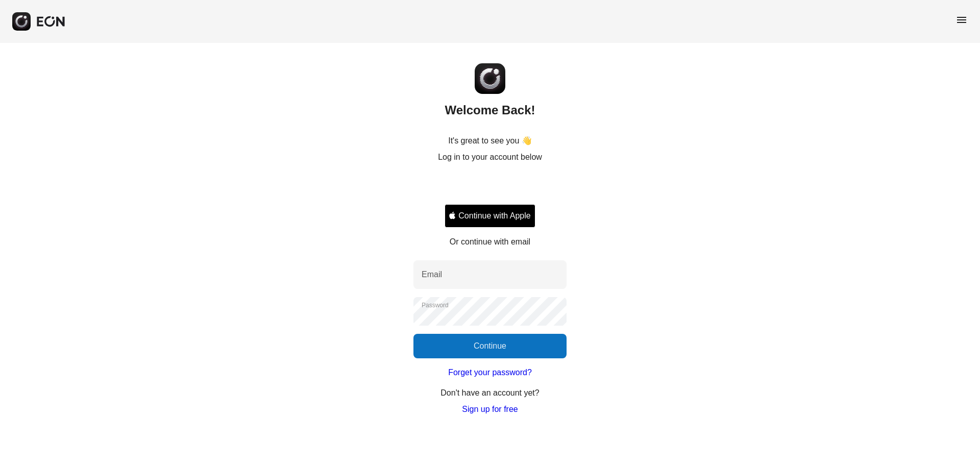  What do you see at coordinates (432, 274) in the screenshot?
I see `label: Email` at bounding box center [432, 274].